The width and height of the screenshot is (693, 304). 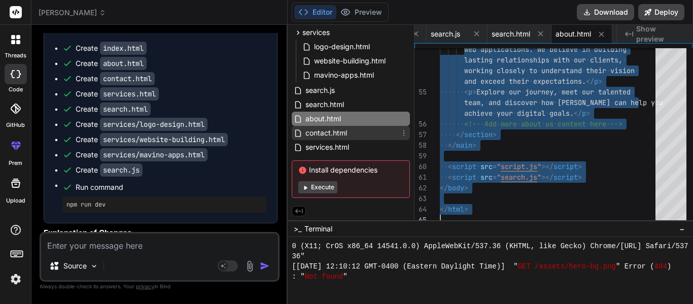 What do you see at coordinates (315, 12) in the screenshot?
I see `button: Editor` at bounding box center [315, 12].